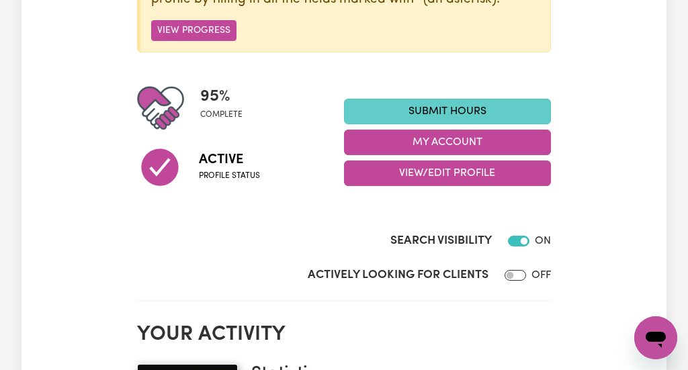 This screenshot has width=688, height=370. Describe the element at coordinates (541, 275) in the screenshot. I see `span: OFF` at that location.